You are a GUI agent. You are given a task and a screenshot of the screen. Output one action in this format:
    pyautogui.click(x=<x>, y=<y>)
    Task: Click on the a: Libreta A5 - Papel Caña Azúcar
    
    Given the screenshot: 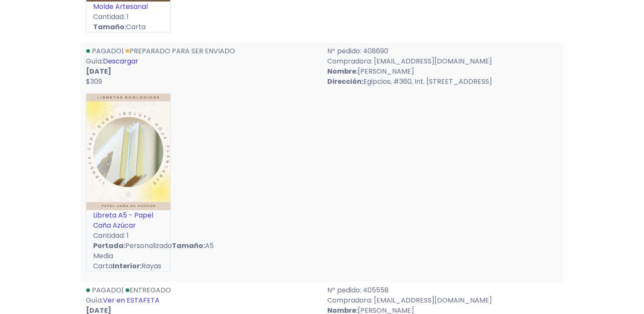 What is the action you would take?
    pyautogui.click(x=123, y=220)
    